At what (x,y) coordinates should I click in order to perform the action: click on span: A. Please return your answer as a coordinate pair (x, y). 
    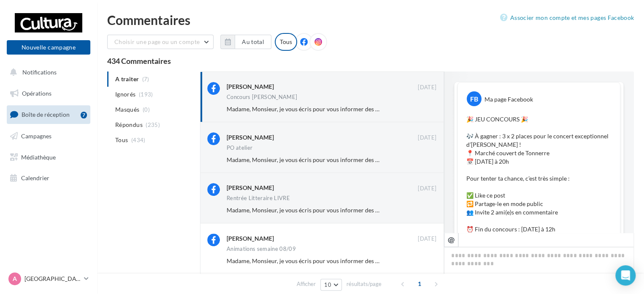
    Looking at the image, I should click on (15, 279).